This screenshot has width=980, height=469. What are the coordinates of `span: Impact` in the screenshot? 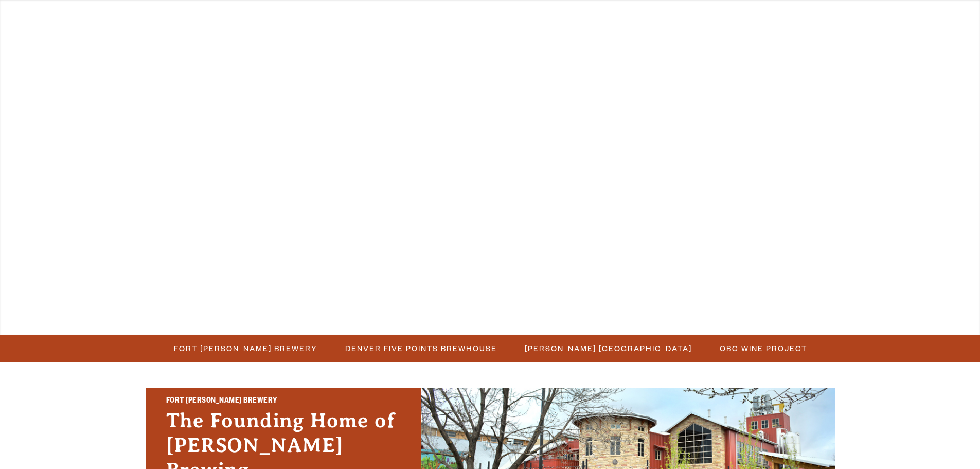 It's located at (692, 17).